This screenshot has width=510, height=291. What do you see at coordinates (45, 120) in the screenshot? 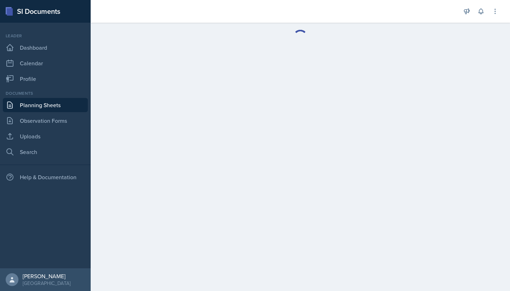
I see `a: Observation Forms` at bounding box center [45, 120].